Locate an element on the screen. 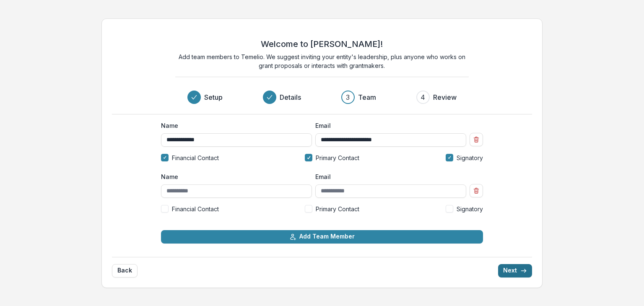  div: Progress is located at coordinates (322, 97).